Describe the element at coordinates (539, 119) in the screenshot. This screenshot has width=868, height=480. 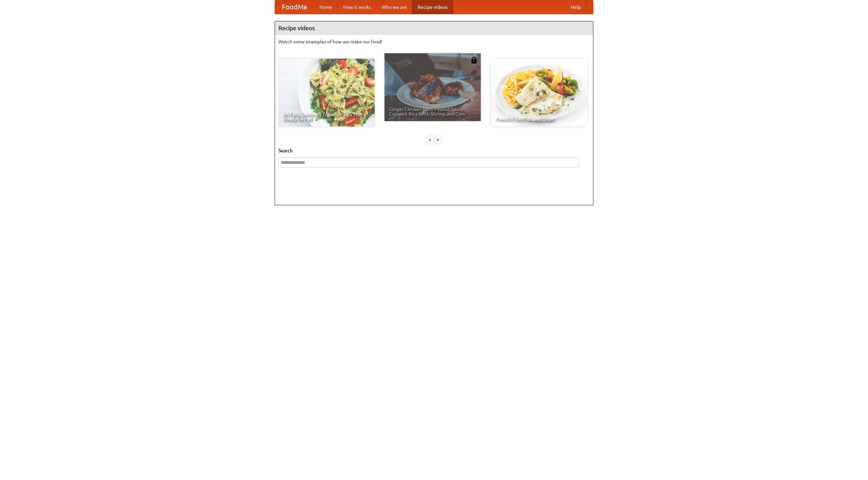
I see `span: French Fries Fish and Chips` at that location.